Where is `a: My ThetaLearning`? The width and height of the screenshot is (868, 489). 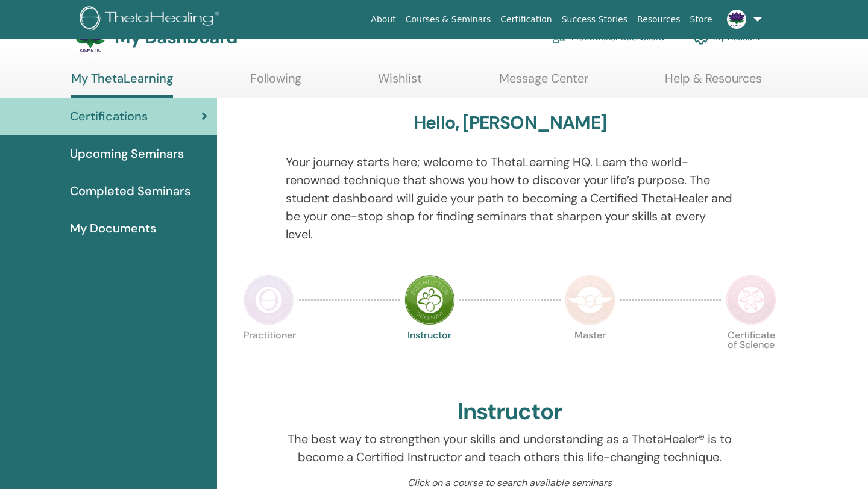
a: My ThetaLearning is located at coordinates (122, 85).